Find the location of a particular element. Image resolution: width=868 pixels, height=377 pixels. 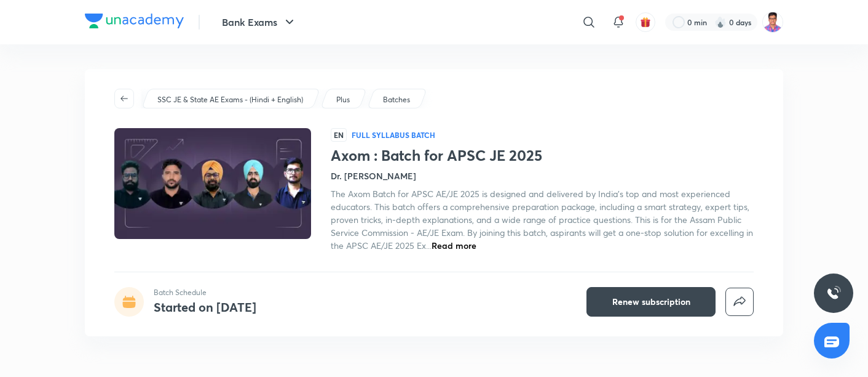

span: Read more is located at coordinates (454, 245).